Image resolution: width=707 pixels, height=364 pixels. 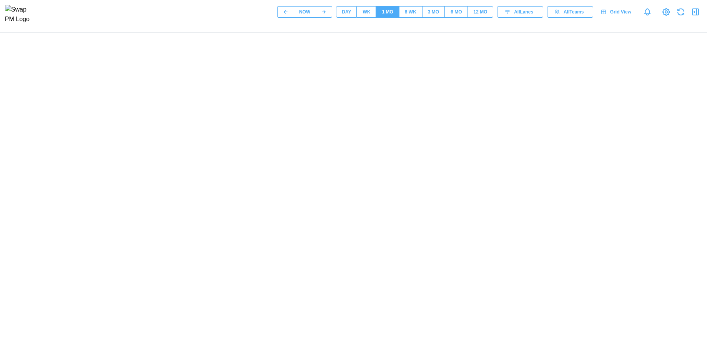 What do you see at coordinates (480, 12) in the screenshot?
I see `button: 12 MO` at bounding box center [480, 12].